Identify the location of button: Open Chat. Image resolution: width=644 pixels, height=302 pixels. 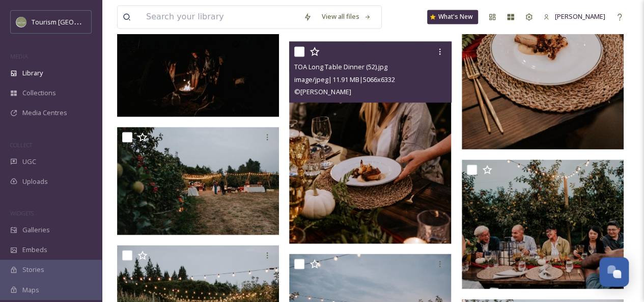
(614, 272).